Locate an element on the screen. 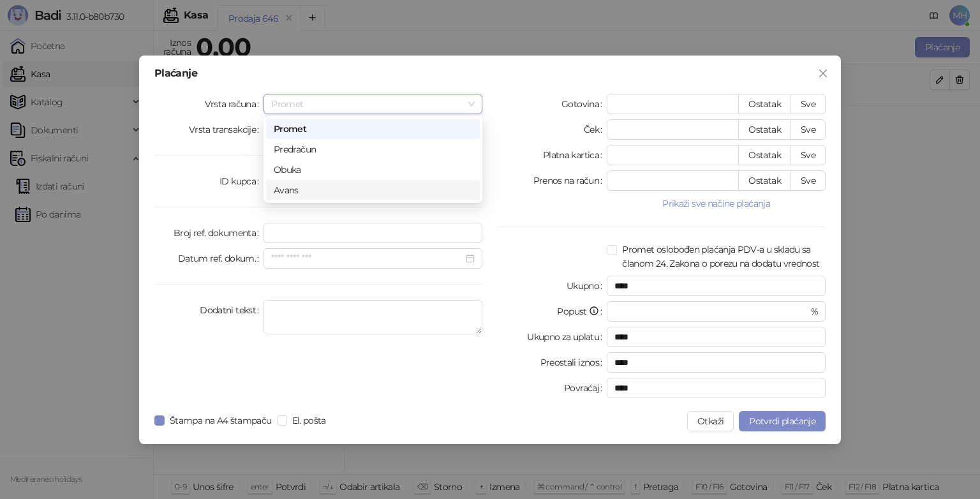 The width and height of the screenshot is (980, 499). label: Prenos na račun is located at coordinates (570, 181).